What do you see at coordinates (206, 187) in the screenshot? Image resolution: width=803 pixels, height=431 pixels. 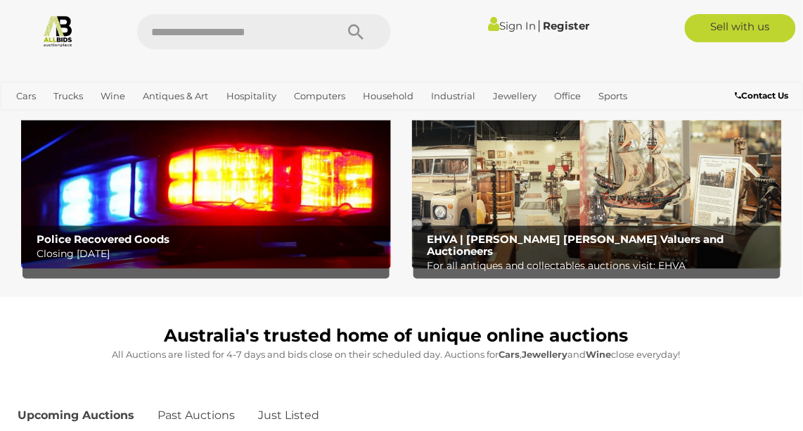 I see `img: Police Recovered Goods` at bounding box center [206, 187].